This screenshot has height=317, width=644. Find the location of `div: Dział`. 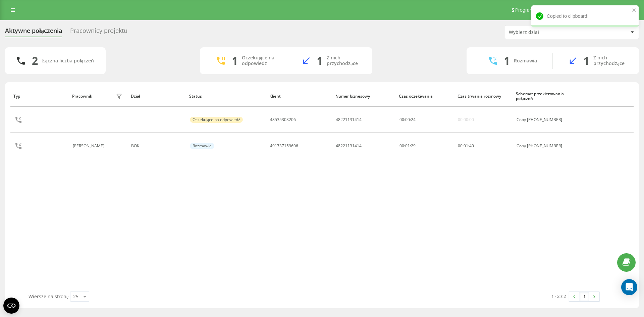

div: Dział is located at coordinates (157, 96).